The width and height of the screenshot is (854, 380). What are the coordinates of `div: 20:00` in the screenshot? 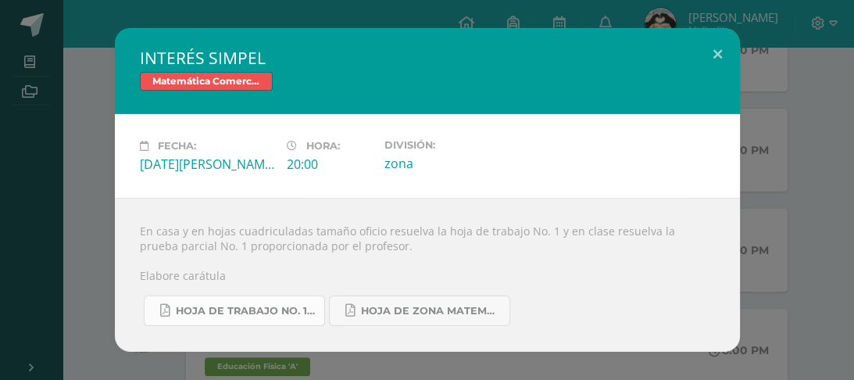 It's located at (329, 164).